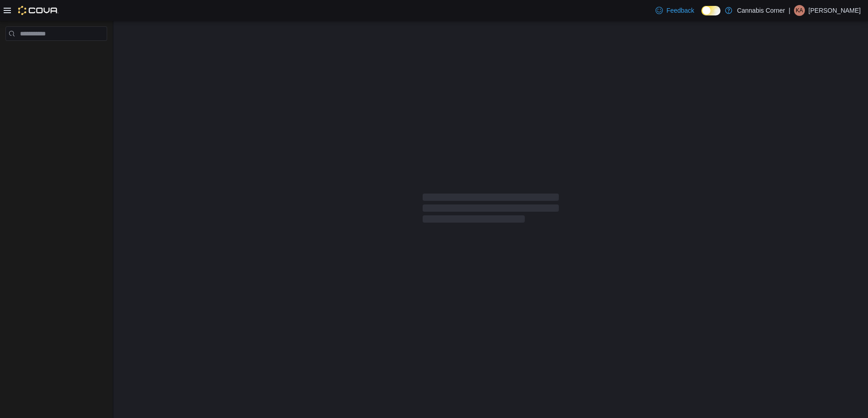 The width and height of the screenshot is (868, 418). Describe the element at coordinates (799, 11) in the screenshot. I see `div: Kayleigh Armstrong` at that location.